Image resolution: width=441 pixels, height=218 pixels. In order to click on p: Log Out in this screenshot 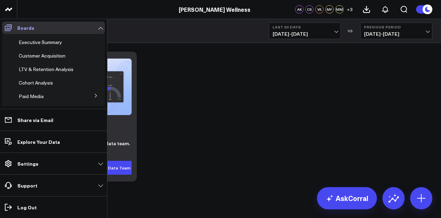, I will do `click(27, 207)`.